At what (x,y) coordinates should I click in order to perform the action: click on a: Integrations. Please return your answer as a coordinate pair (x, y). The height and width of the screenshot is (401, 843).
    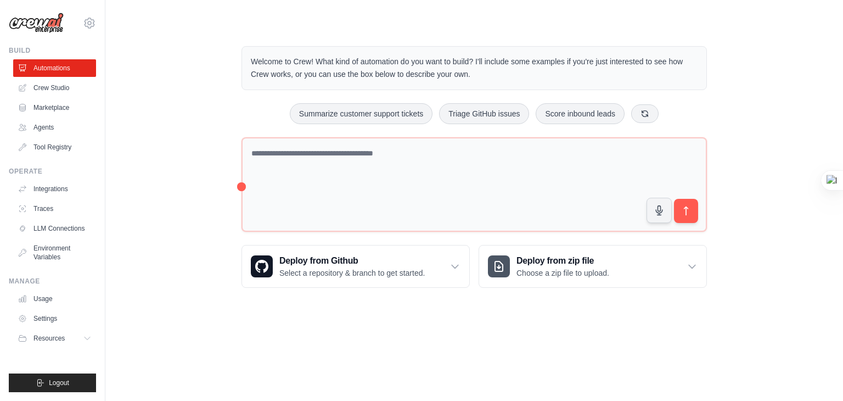
    Looking at the image, I should click on (54, 189).